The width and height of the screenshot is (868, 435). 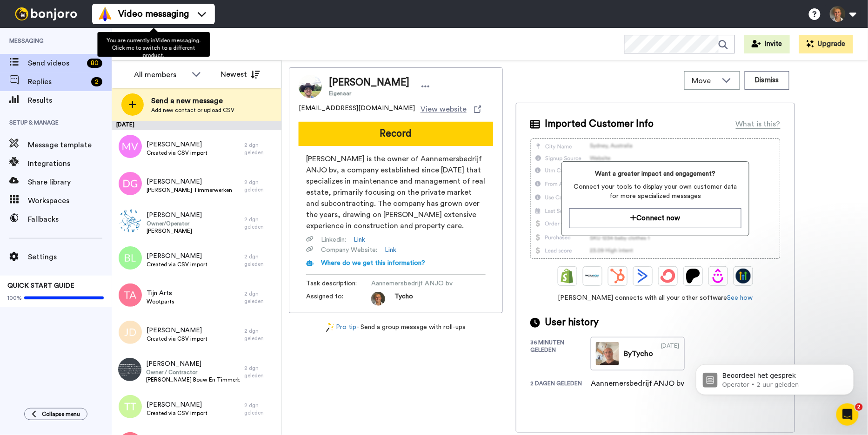 What do you see at coordinates (740, 298) in the screenshot?
I see `a: See how` at bounding box center [740, 298].